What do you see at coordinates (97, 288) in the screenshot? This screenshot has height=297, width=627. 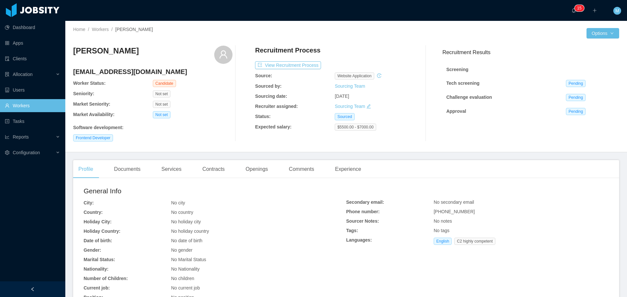 I see `b: Current job:` at bounding box center [97, 288].